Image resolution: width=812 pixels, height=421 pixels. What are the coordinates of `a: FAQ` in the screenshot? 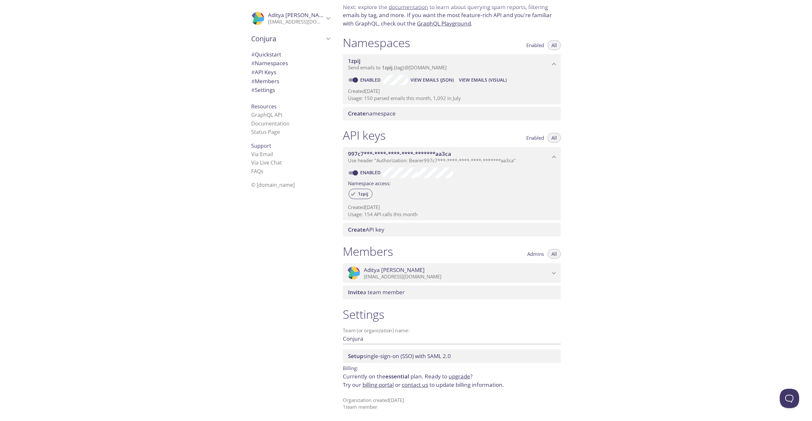 It's located at (257, 171).